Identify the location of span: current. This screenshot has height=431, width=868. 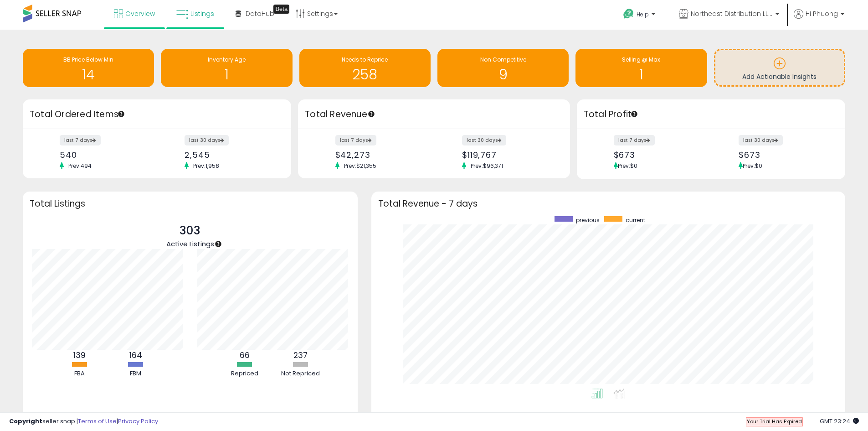
(636, 220).